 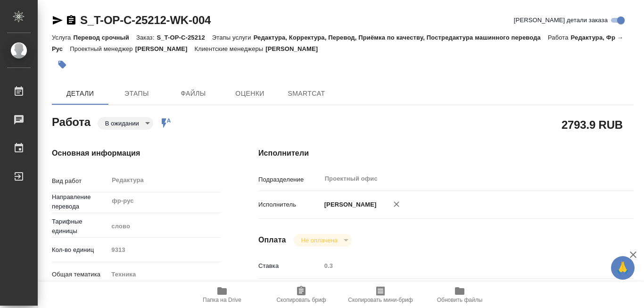 I want to click on button: Скопировать ссылку, so click(x=71, y=20).